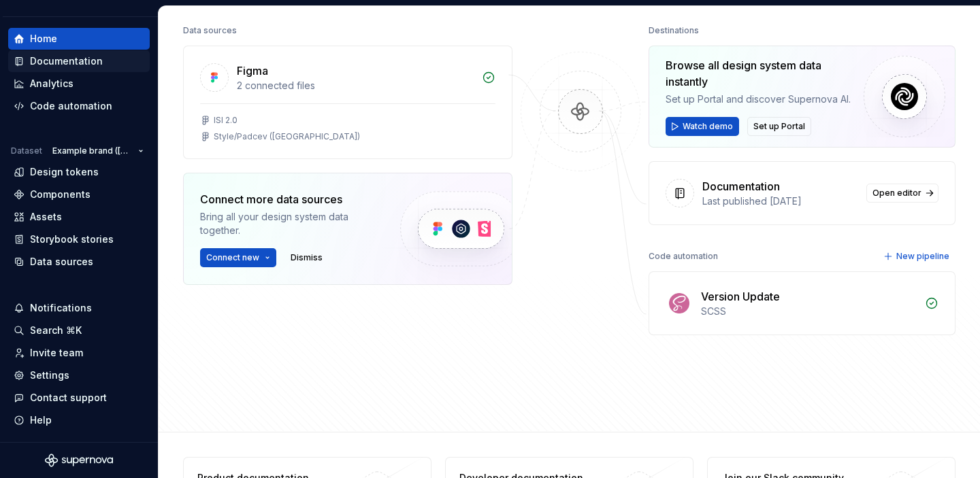 The height and width of the screenshot is (478, 980). What do you see at coordinates (238, 258) in the screenshot?
I see `div: Connect new` at bounding box center [238, 258].